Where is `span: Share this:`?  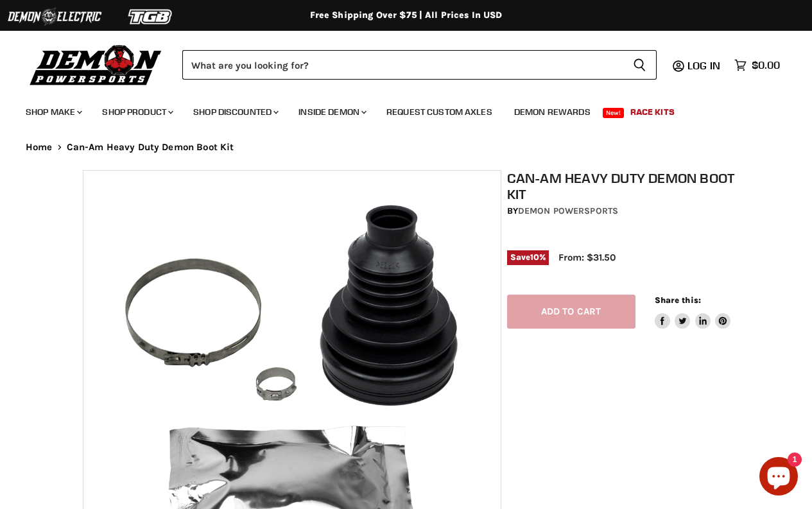 span: Share this: is located at coordinates (678, 300).